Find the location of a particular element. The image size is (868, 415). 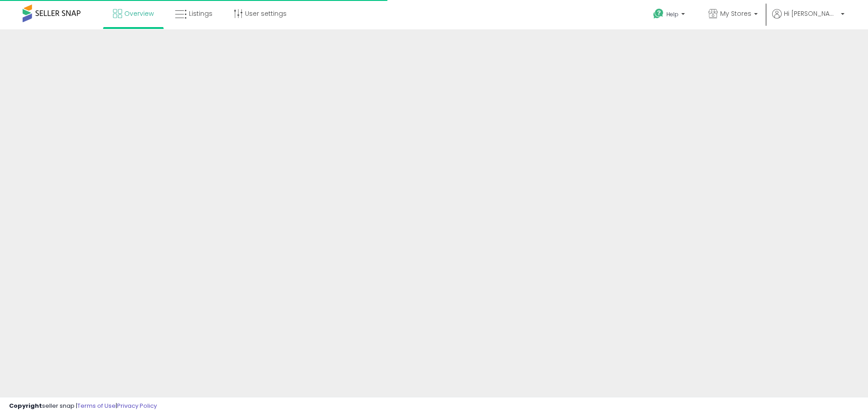

span: Listings is located at coordinates (201, 14).